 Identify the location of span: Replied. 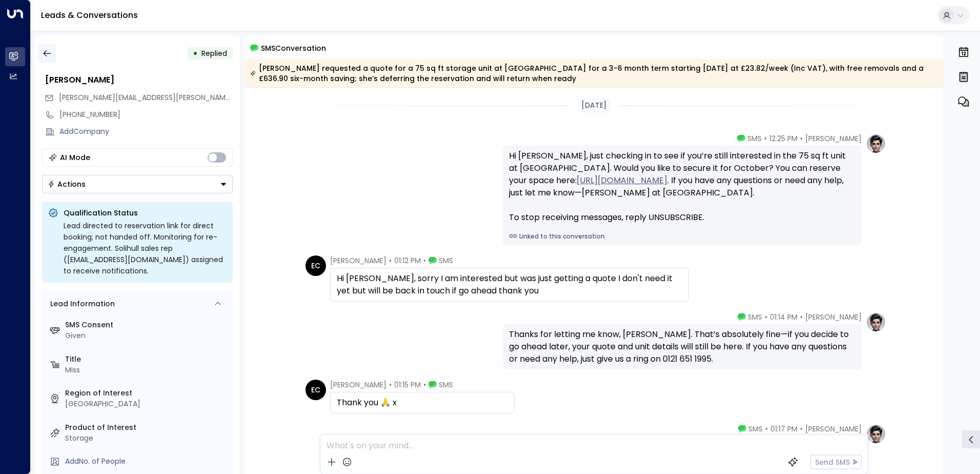
(214, 54).